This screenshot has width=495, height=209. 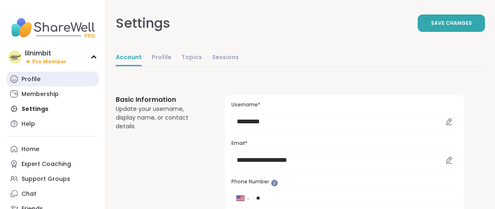 What do you see at coordinates (192, 58) in the screenshot?
I see `a: Topics` at bounding box center [192, 58].